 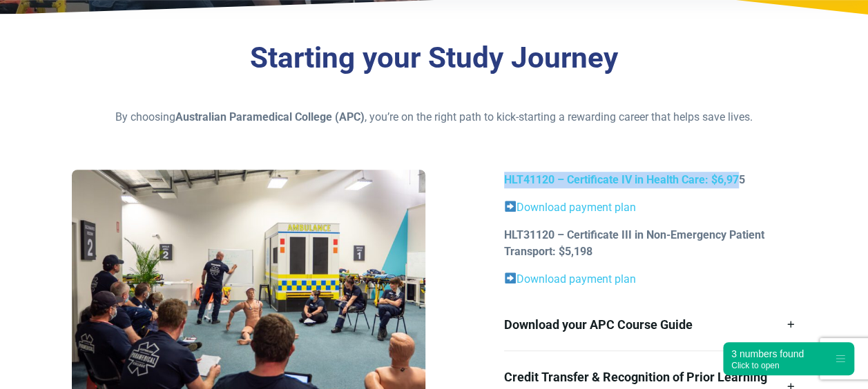 What do you see at coordinates (624, 180) in the screenshot?
I see `strong: HLT41120 – Certificate IV in Health Care: $6,975` at bounding box center [624, 180].